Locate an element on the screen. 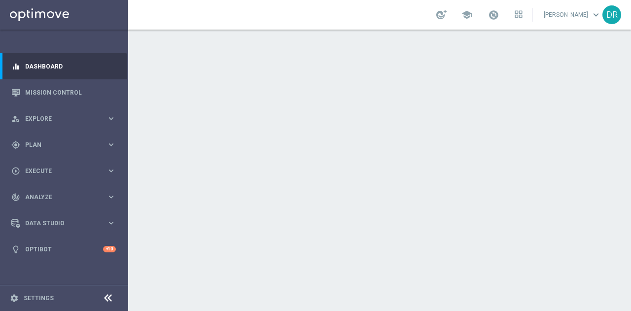 The image size is (631, 311). div: Data Studio is located at coordinates (59, 223).